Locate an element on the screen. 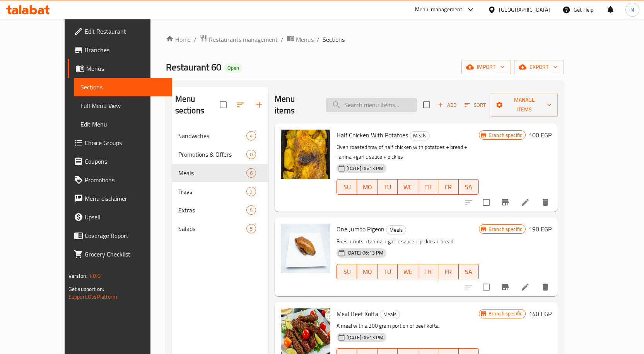 This screenshot has width=644, height=354. span: Meal Beef Kofta is located at coordinates (358, 314).